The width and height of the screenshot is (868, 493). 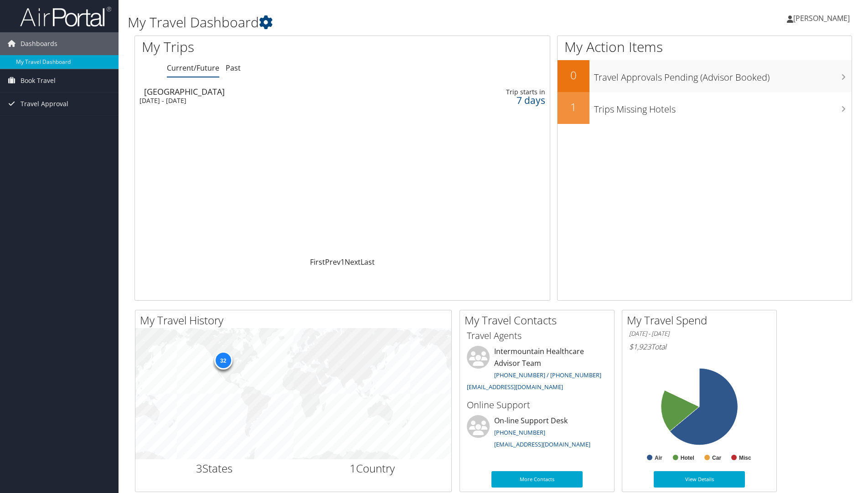 What do you see at coordinates (501, 100) in the screenshot?
I see `div: 7 days` at bounding box center [501, 100].